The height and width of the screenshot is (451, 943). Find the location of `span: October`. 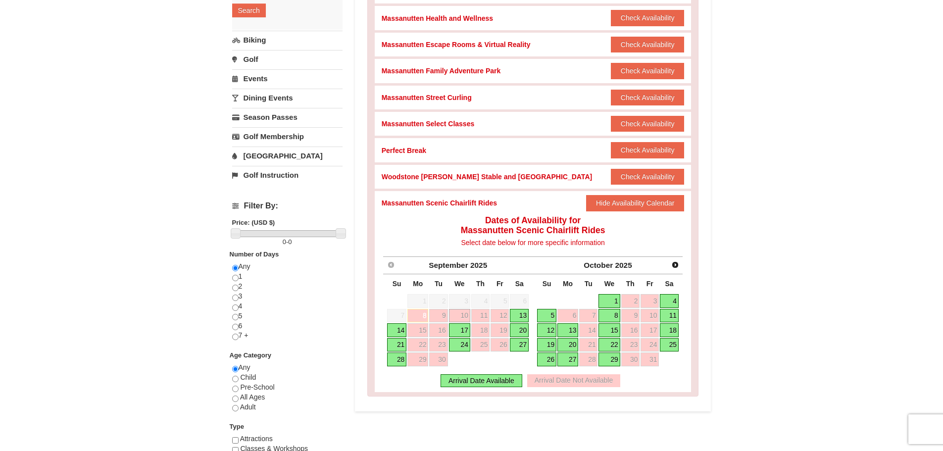

span: October is located at coordinates (598, 265).